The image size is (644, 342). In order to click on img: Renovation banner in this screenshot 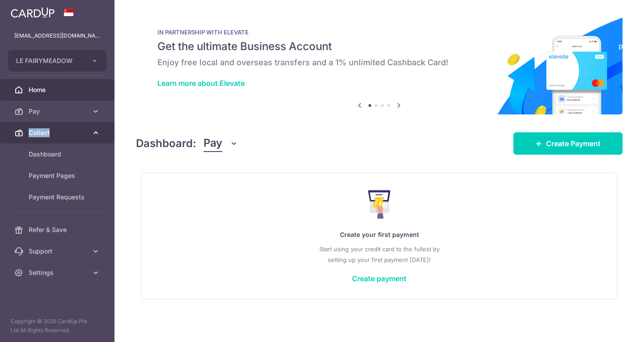, I will do `click(379, 65)`.